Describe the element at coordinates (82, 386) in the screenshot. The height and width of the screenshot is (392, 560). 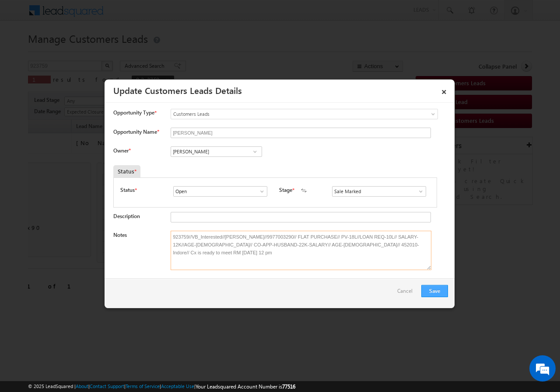
I see `a: About` at that location.